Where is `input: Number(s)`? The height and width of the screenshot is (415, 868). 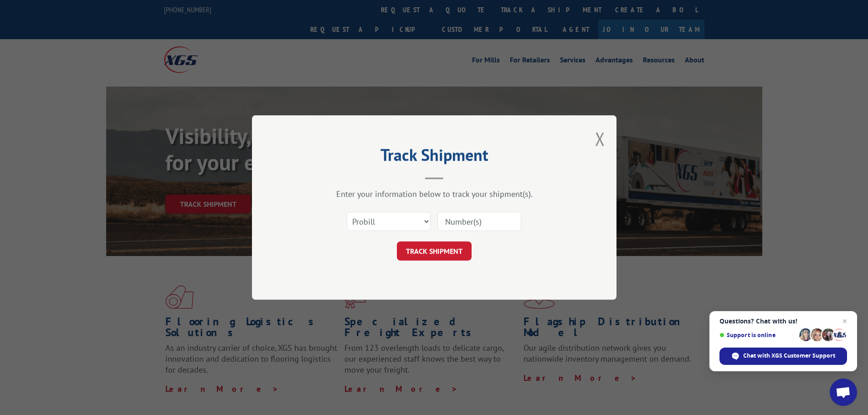
input: Number(s) is located at coordinates (480, 221).